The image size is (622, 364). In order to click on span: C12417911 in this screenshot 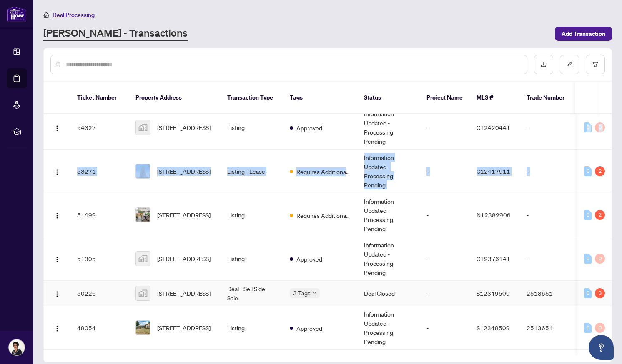, I will do `click(493, 171)`.